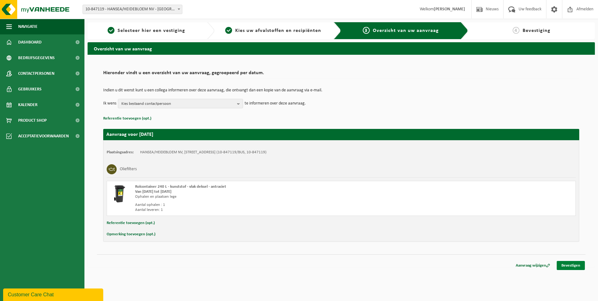  I want to click on span: Bevestiging, so click(536, 31).